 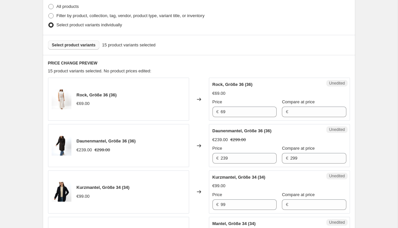 What do you see at coordinates (74, 45) in the screenshot?
I see `button: Select product variants` at bounding box center [74, 45].